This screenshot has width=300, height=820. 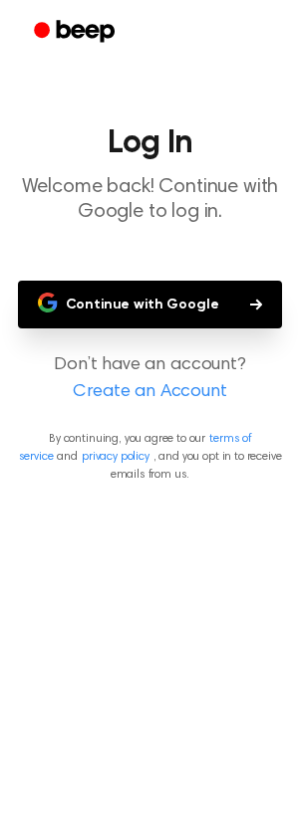 I want to click on h1: Log In, so click(x=149, y=143).